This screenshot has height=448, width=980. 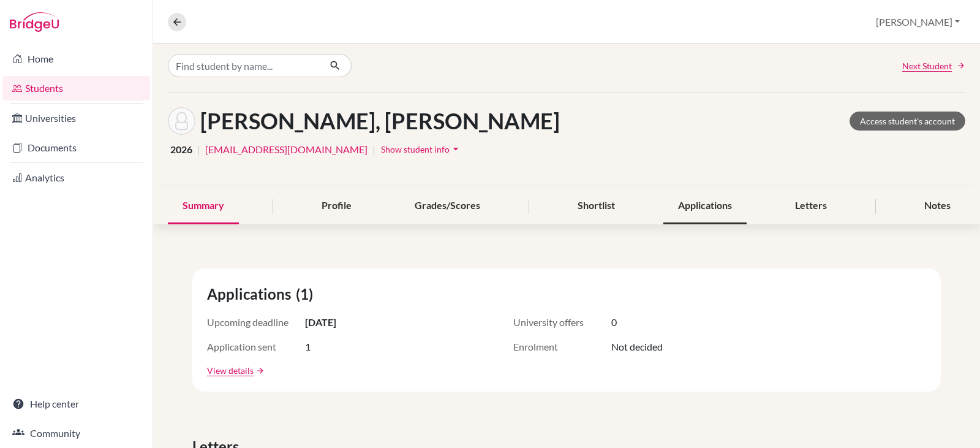 What do you see at coordinates (256, 346) in the screenshot?
I see `span: Application sent` at bounding box center [256, 346].